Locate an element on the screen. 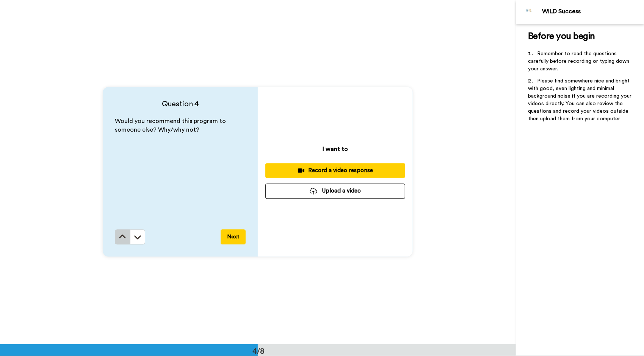 The image size is (644, 356). p: I want to is located at coordinates (335, 149).